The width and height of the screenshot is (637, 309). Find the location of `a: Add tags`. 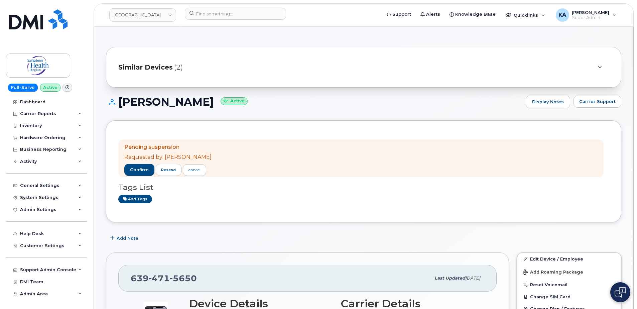

a: Add tags is located at coordinates (135, 199).